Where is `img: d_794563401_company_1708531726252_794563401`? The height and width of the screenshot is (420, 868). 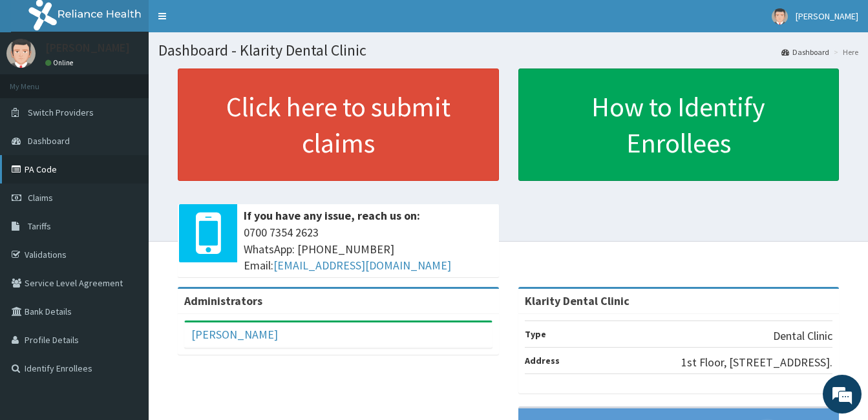 img: d_794563401_company_1708531726252_794563401 is located at coordinates (38, 81).